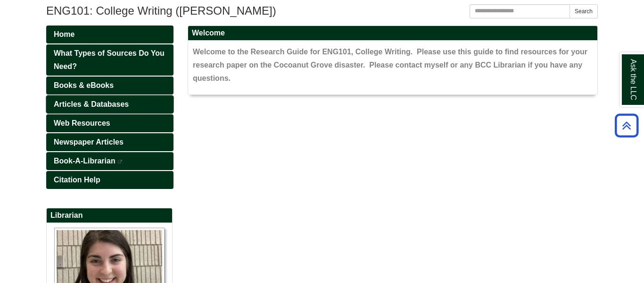 The image size is (644, 283). Describe the element at coordinates (91, 104) in the screenshot. I see `span: Articles & Databases` at that location.